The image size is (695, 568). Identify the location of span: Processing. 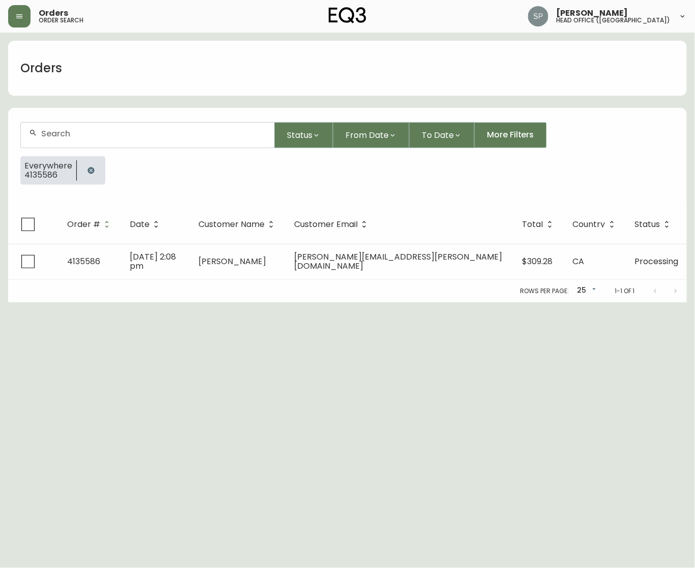
(657, 261).